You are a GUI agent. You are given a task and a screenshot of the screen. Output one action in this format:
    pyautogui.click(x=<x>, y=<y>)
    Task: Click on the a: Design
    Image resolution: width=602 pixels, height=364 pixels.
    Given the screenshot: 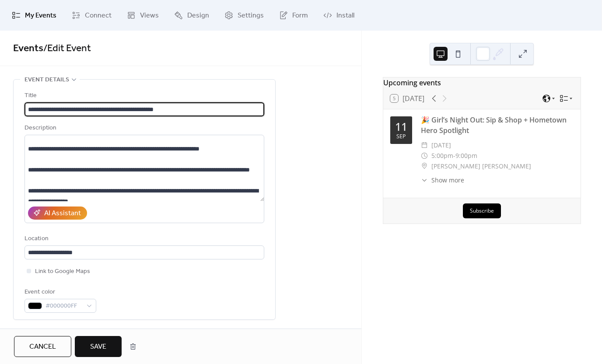 What is the action you would take?
    pyautogui.click(x=192, y=15)
    